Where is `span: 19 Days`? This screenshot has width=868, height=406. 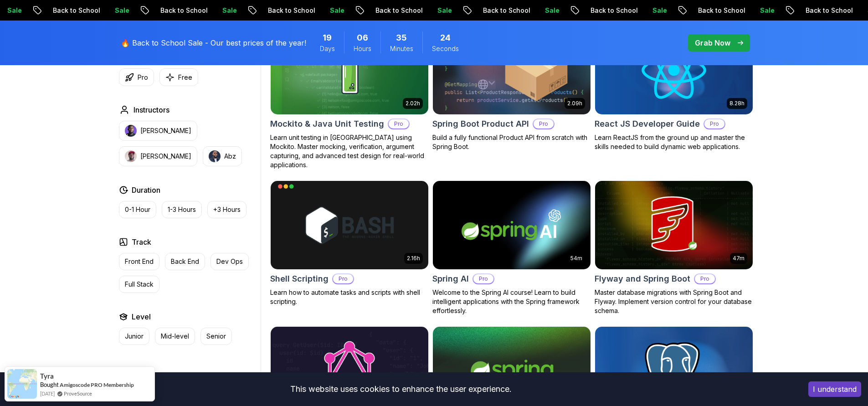
span: 19 Days is located at coordinates (327, 38).